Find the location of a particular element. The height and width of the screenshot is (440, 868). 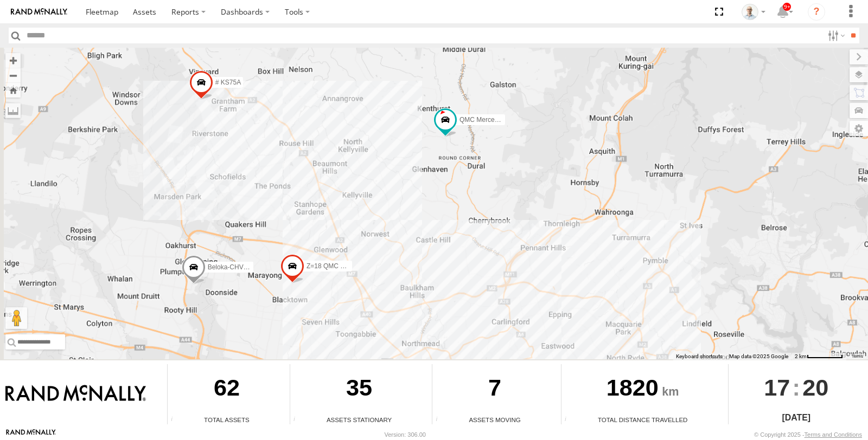

span: Z=18 QMC Written off is located at coordinates (338, 266).